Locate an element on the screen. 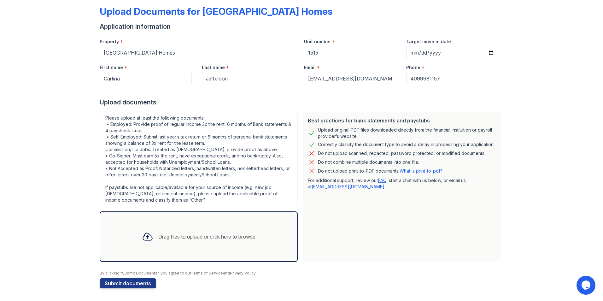 This screenshot has height=301, width=603. a: What is print-to-pdf? is located at coordinates (421, 171).